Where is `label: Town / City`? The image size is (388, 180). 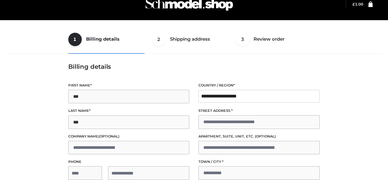 label: Town / City is located at coordinates (259, 162).